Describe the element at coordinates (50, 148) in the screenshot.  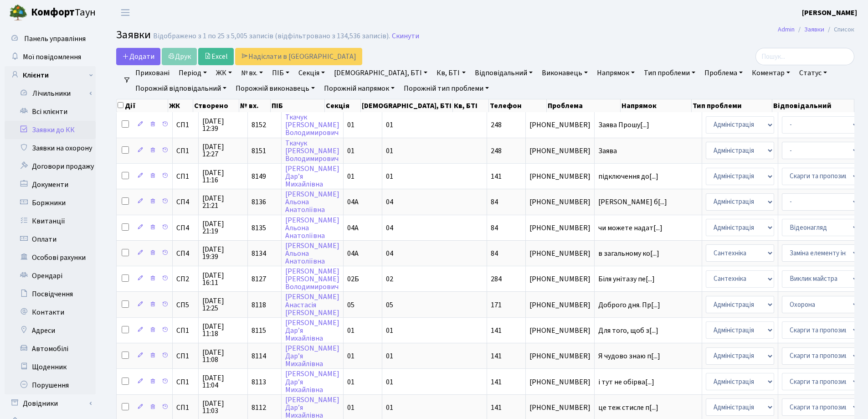
I see `a: Заявки на охорону` at that location.